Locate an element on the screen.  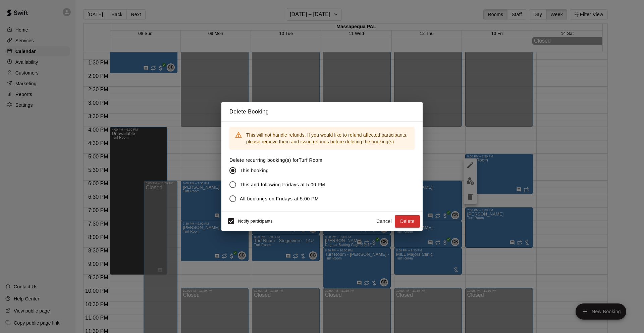
span: Notify participants is located at coordinates (255, 222).